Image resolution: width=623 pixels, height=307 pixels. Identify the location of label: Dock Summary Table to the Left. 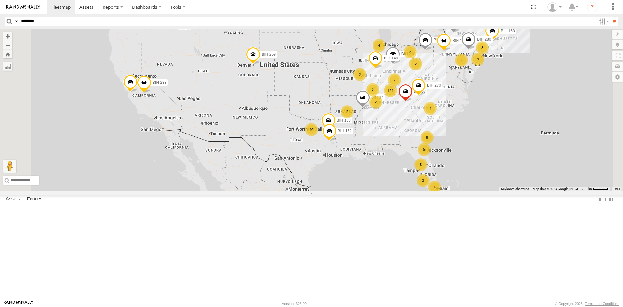
(602, 199).